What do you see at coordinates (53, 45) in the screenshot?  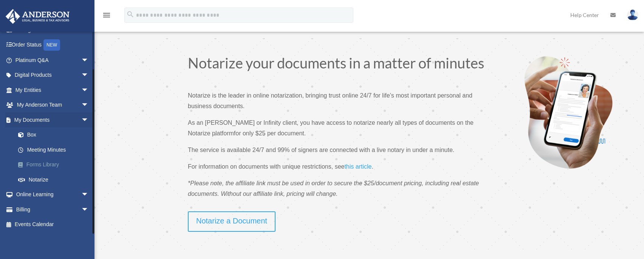 I see `a: Order StatusNEW` at bounding box center [53, 45].